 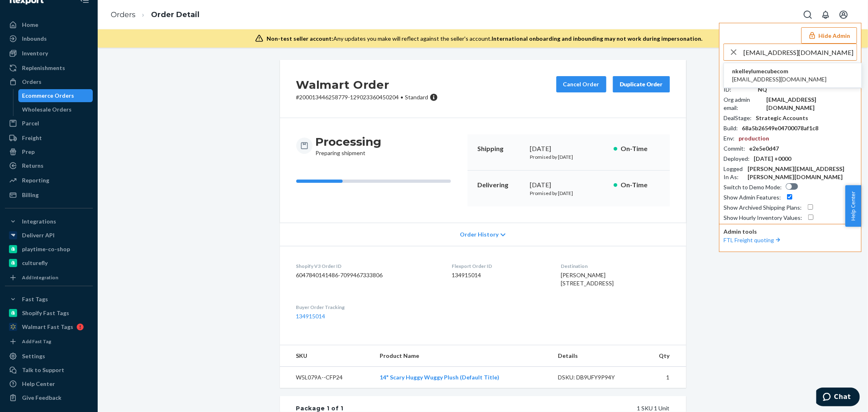 I want to click on div: Commit :, so click(x=734, y=148).